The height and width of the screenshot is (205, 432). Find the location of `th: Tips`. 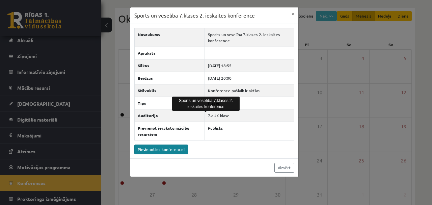

th: Tips is located at coordinates (170, 103).